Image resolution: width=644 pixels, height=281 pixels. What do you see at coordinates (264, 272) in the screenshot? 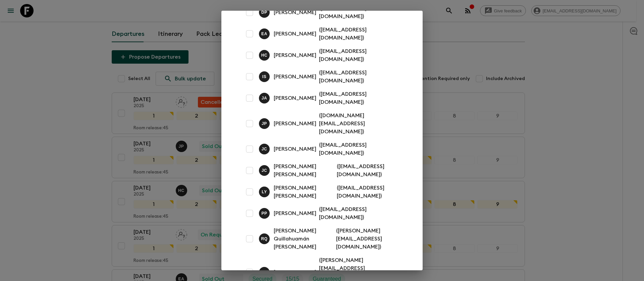
I see `p: R P` at bounding box center [264, 272].